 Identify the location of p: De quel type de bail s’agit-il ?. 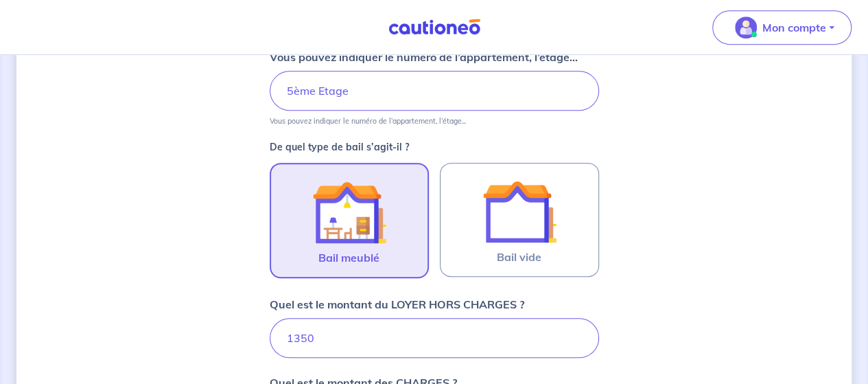
(434, 147).